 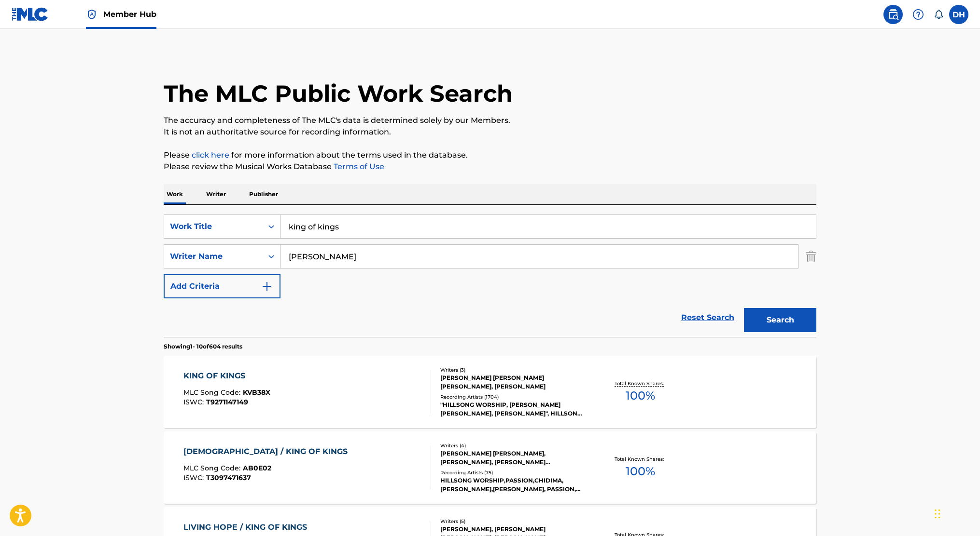 What do you see at coordinates (513, 521) in the screenshot?
I see `div: Writers ( 5 )` at bounding box center [513, 521].